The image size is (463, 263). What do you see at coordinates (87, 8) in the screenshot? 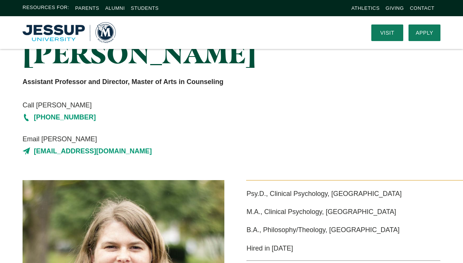
I see `a: Parents` at bounding box center [87, 8].